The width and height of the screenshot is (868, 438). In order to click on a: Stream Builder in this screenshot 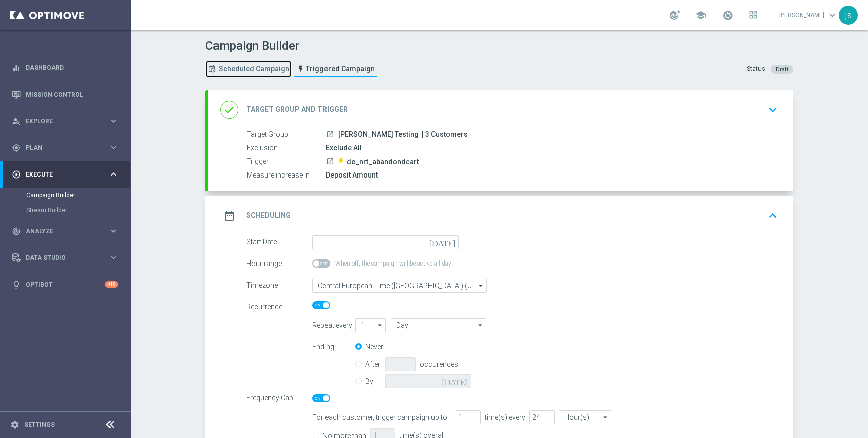, I will do `click(66, 210)`.